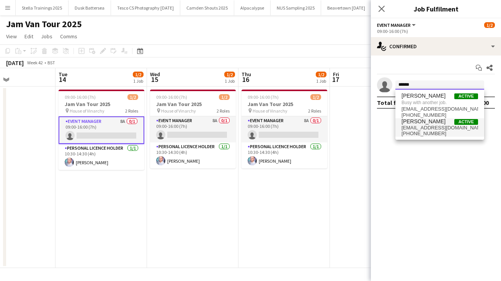  Describe the element at coordinates (252, 8) in the screenshot. I see `button: Alpacalypse` at that location.